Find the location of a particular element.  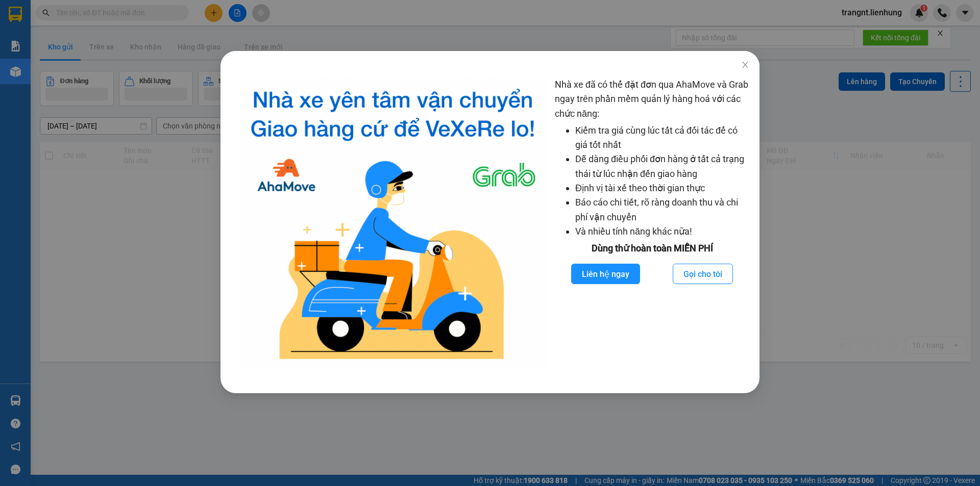

span: close is located at coordinates (745, 65).